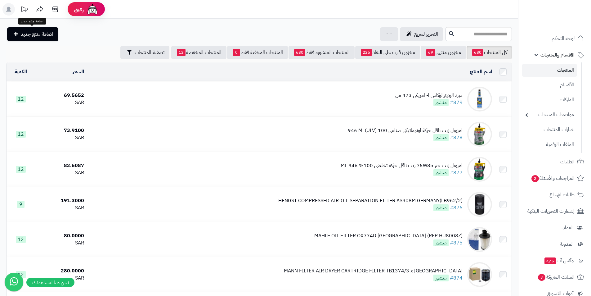  What do you see at coordinates (421, 34) in the screenshot?
I see `a: التحرير لسريع` at bounding box center [421, 34].